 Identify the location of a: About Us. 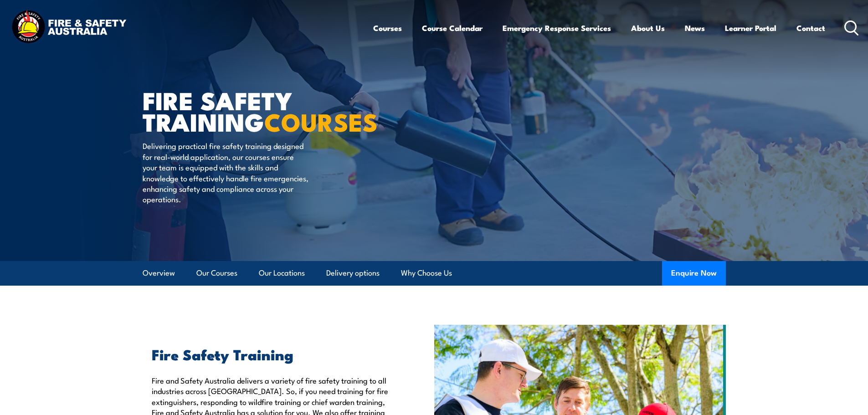
(648, 28).